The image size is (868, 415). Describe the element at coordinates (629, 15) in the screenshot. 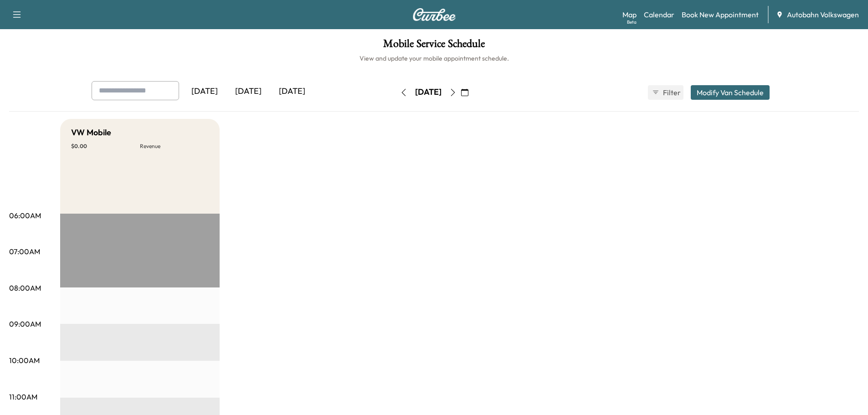

I see `a: MapBeta` at that location.